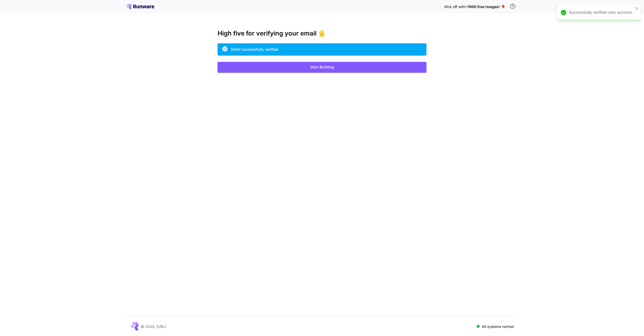  What do you see at coordinates (601, 13) in the screenshot?
I see `div: Successfully verified user account.` at bounding box center [601, 13].